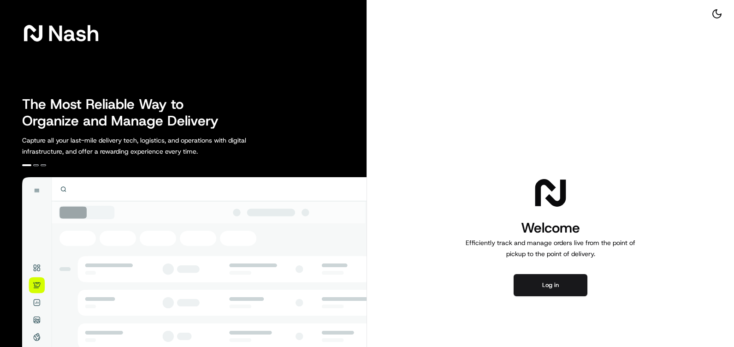 The width and height of the screenshot is (734, 347). What do you see at coordinates (155, 146) in the screenshot?
I see `p: Capture all your last-mile delivery tech, logistics, and operations with digital infrastructure, ...` at bounding box center [155, 146].